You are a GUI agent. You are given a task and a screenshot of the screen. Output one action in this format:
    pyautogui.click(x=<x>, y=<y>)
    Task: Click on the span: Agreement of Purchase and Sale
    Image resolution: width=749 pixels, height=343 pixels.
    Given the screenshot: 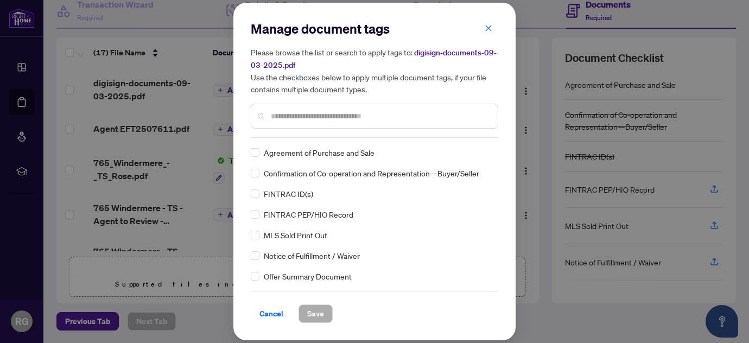 What is the action you would take?
    pyautogui.click(x=319, y=152)
    